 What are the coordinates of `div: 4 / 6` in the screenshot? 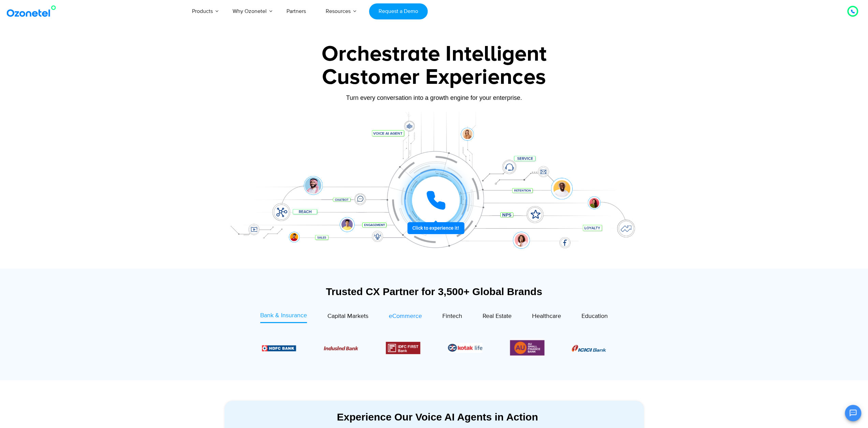 It's located at (403, 348).